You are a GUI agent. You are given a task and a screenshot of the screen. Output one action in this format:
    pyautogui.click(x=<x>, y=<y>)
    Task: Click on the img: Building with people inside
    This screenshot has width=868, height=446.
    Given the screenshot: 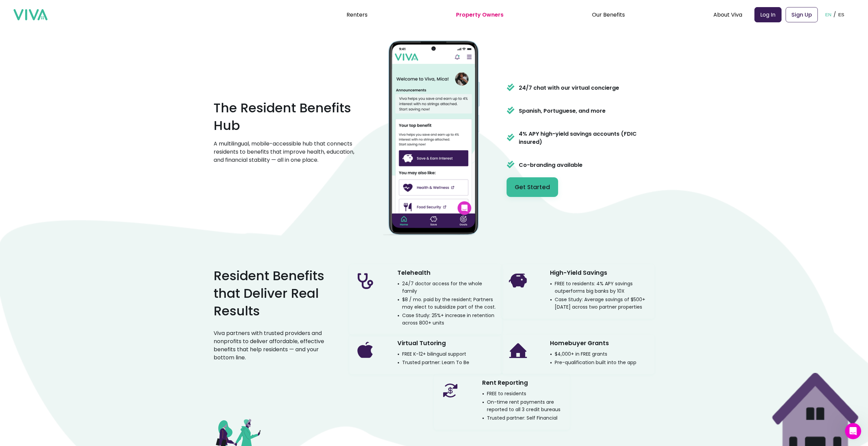 What is the action you would take?
    pyautogui.click(x=434, y=137)
    